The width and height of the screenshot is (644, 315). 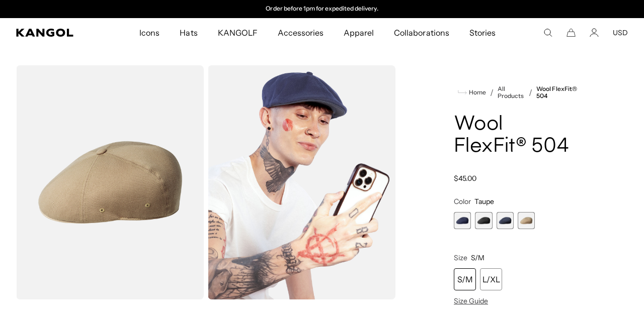 I want to click on span: Taupe, so click(x=484, y=202).